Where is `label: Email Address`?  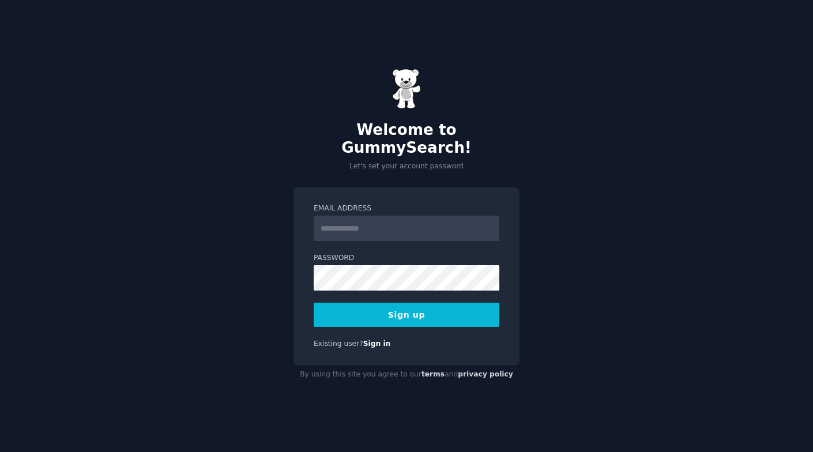
label: Email Address is located at coordinates (407, 209).